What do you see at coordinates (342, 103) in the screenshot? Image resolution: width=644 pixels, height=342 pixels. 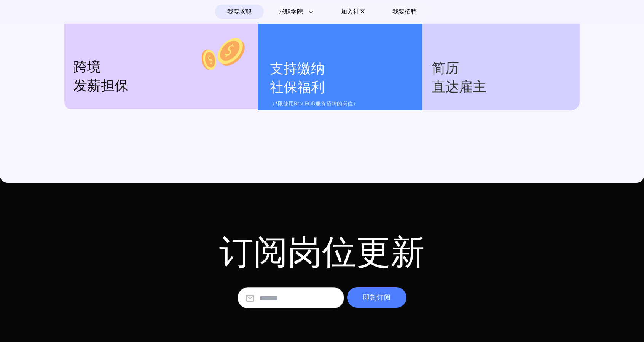 I see `p: （*限使用Brix EOR服务招聘的岗位）` at bounding box center [342, 103].